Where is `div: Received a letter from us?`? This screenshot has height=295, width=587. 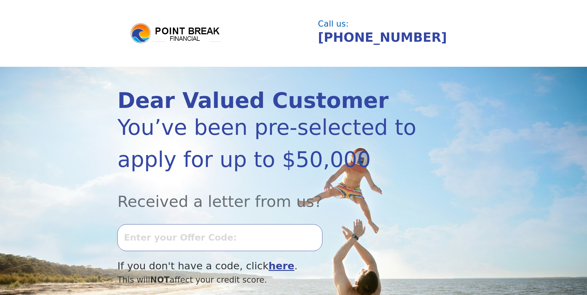 div: Received a letter from us? is located at coordinates (267, 194).